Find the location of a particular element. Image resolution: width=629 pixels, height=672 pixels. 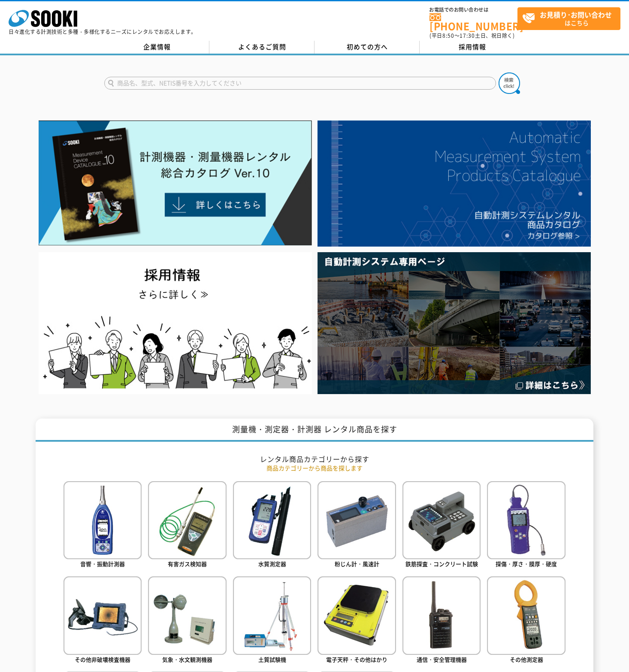

a: 探傷・厚さ・膜厚・硬度 is located at coordinates (526, 525).